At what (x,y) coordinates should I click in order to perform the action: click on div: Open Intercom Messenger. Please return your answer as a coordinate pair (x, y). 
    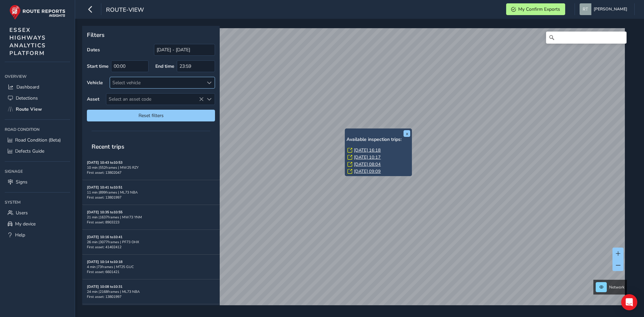
    Looking at the image, I should click on (629, 302).